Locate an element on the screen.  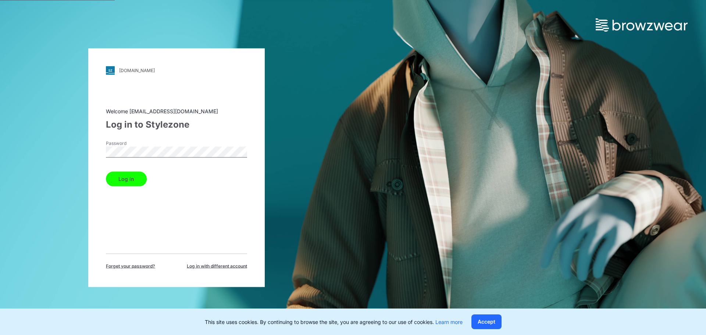
label: Password is located at coordinates (132, 143).